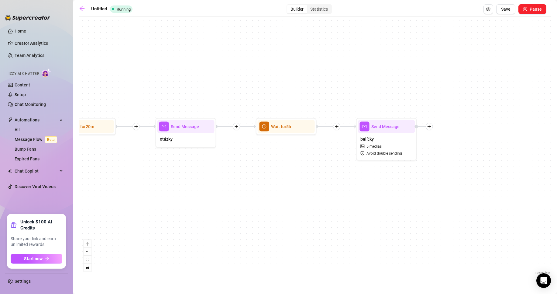 The image size is (557, 294). What do you see at coordinates (506, 9) in the screenshot?
I see `button: Save Flow` at bounding box center [506, 9].